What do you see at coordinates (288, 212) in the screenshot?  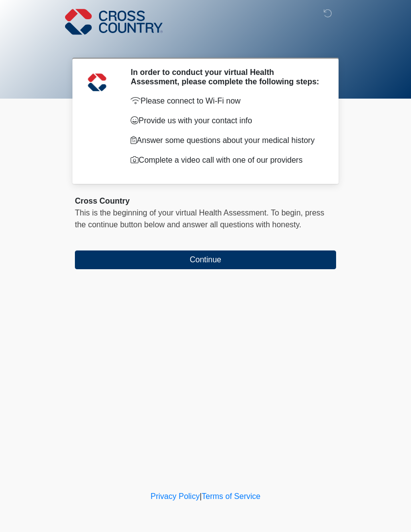 I see `span: To begin,` at bounding box center [288, 212].